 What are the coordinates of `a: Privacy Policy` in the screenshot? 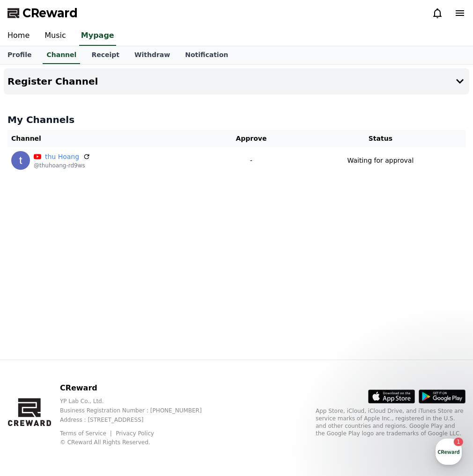 It's located at (135, 434).